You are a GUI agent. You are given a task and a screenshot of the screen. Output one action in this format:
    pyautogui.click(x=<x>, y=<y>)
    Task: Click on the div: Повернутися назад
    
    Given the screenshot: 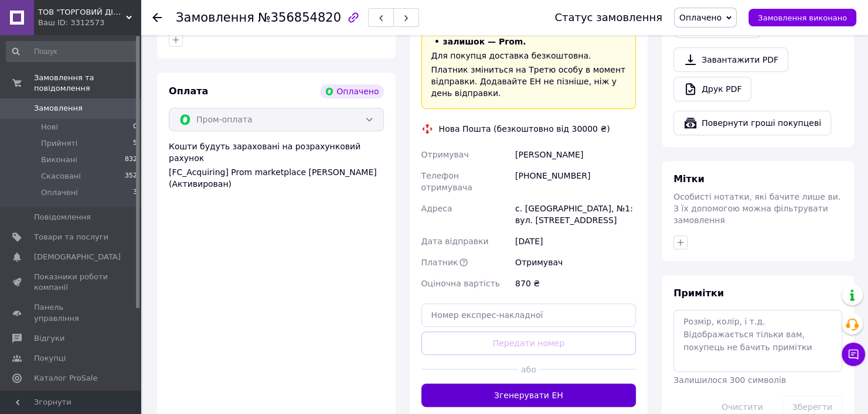 What is the action you would take?
    pyautogui.click(x=157, y=18)
    